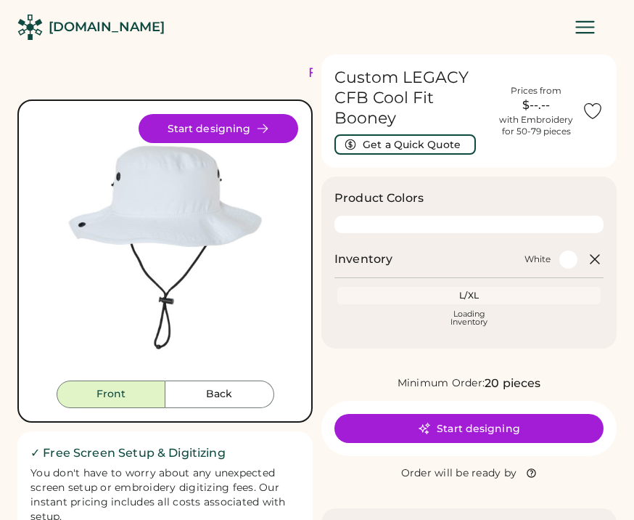 This screenshot has height=520, width=634. I want to click on h2: Inventory, so click(364, 259).